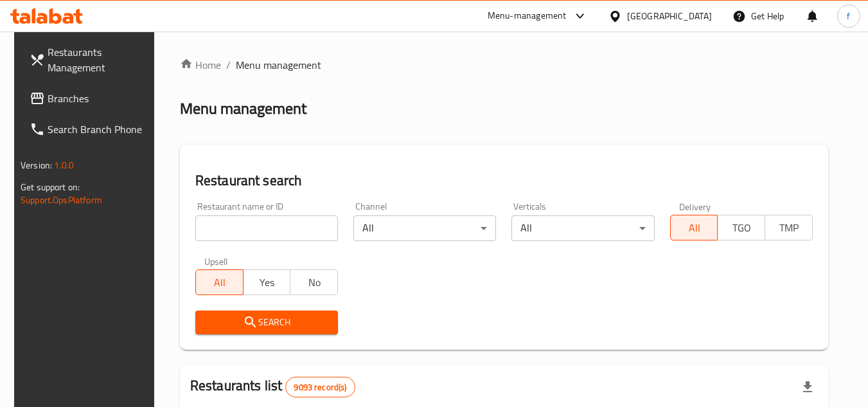 This screenshot has height=407, width=868. I want to click on h2: Restaurants list, so click(273, 386).